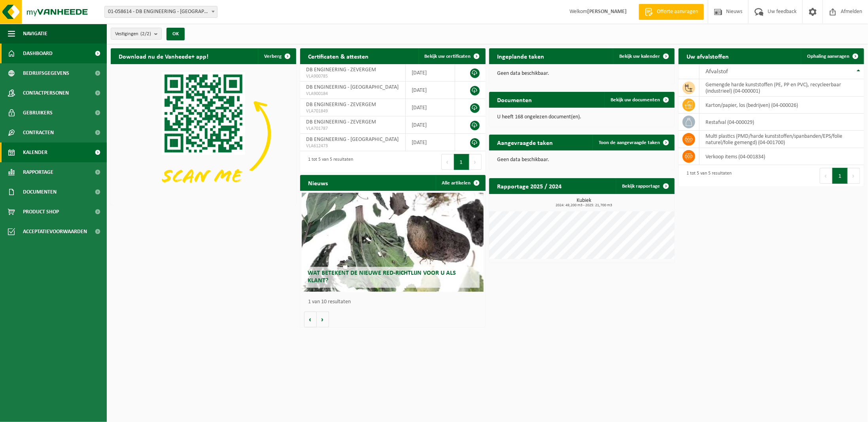  Describe the element at coordinates (322, 319) in the screenshot. I see `button: Volgende` at that location.